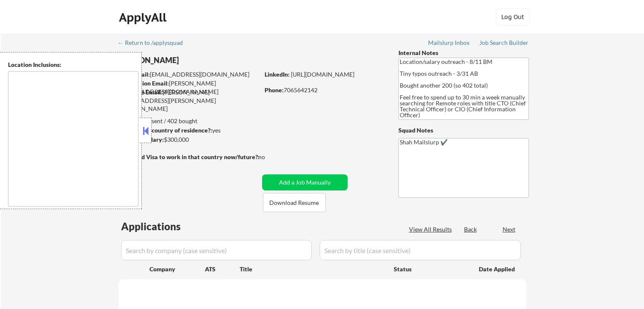 The height and width of the screenshot is (309, 644). I want to click on button: Log Out, so click(513, 17).